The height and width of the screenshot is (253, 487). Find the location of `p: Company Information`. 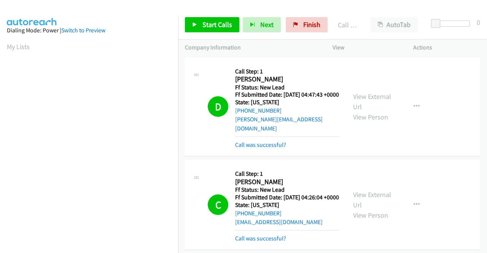

p: Company Information is located at coordinates (252, 48).